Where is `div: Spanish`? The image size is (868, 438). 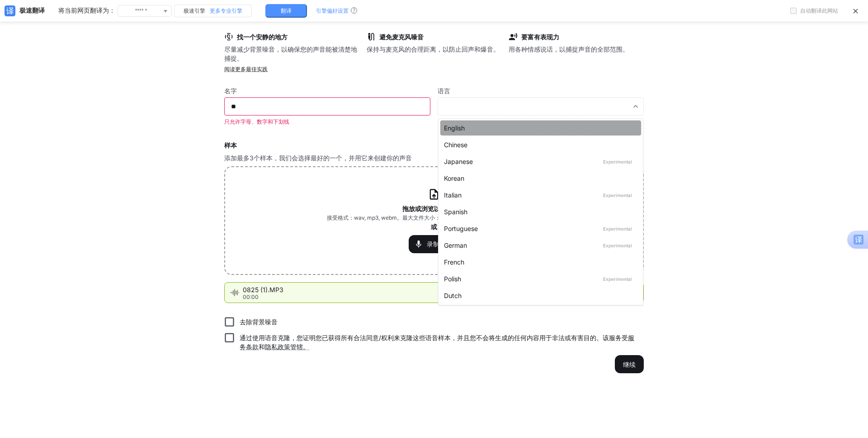 div: Spanish is located at coordinates (539, 211).